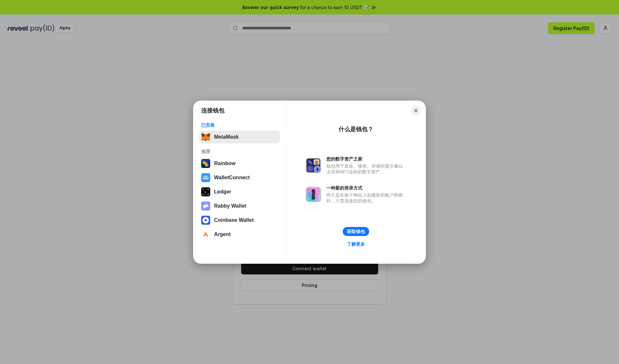 This screenshot has width=619, height=364. Describe the element at coordinates (356, 244) in the screenshot. I see `div: 了解更多` at that location.